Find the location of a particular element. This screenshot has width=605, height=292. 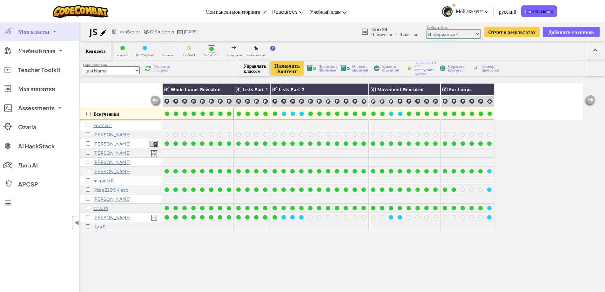

span: Violation is located at coordinates (211, 55).